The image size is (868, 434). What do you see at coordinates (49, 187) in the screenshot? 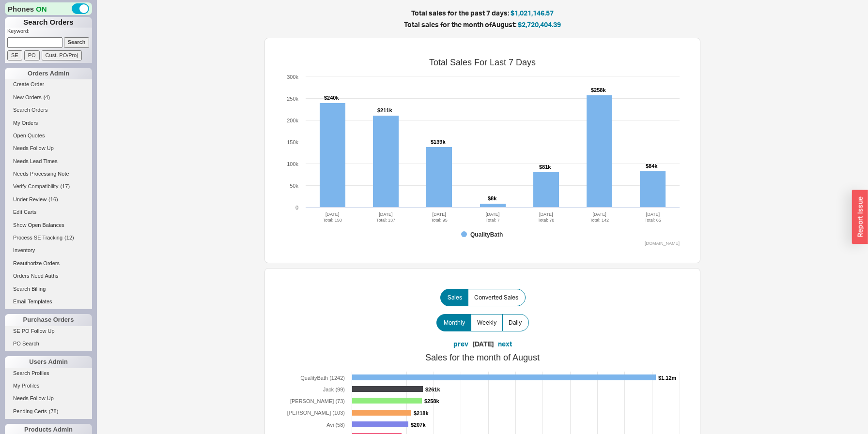
I see `a: Verify Compatibility(17)` at bounding box center [49, 187].